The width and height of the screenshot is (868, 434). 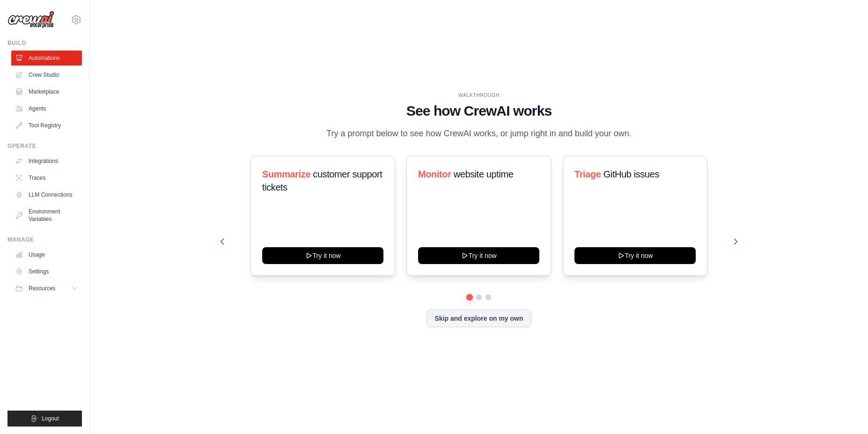 I want to click on span: Summarize, so click(x=286, y=174).